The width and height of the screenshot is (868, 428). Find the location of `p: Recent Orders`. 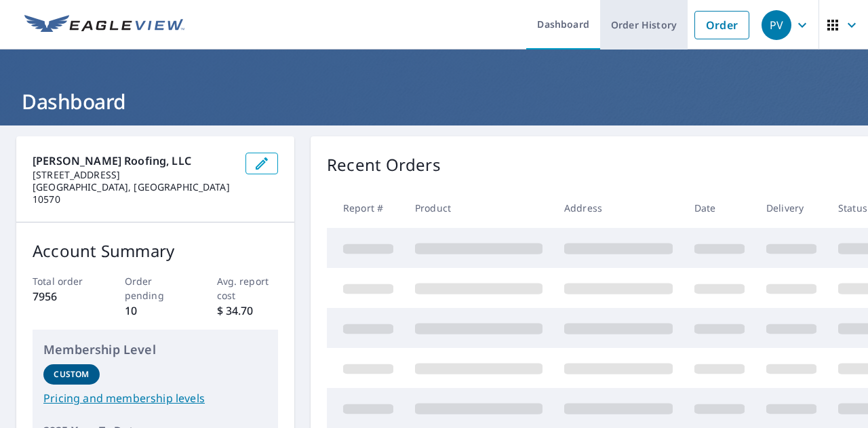

p: Recent Orders is located at coordinates (383, 165).